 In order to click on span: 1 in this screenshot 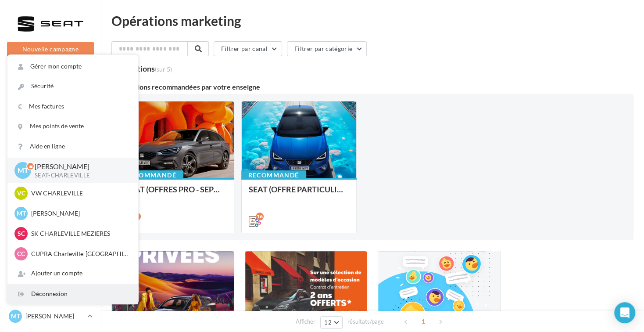, I will do `click(423, 321)`.